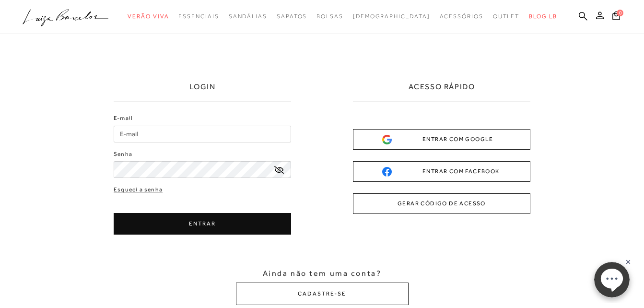 This screenshot has height=308, width=644. What do you see at coordinates (461, 16) in the screenshot?
I see `span: Acessórios` at bounding box center [461, 16].